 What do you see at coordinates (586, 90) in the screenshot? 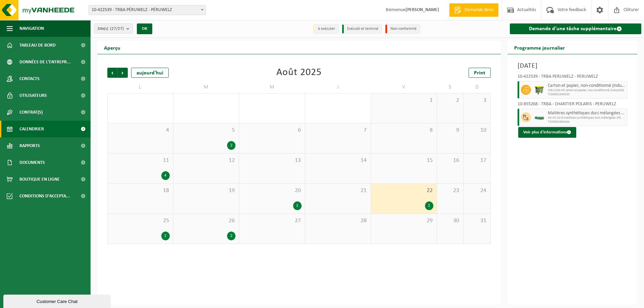
I see `span: WB-1100-HP carton et papier, non-conditionné (industriel)` at bounding box center [586, 90].